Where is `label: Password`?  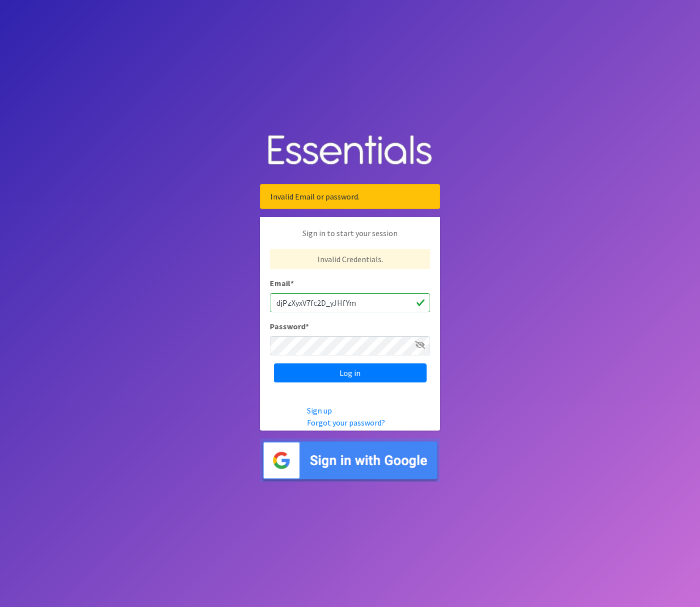
label: Password is located at coordinates (290, 326).